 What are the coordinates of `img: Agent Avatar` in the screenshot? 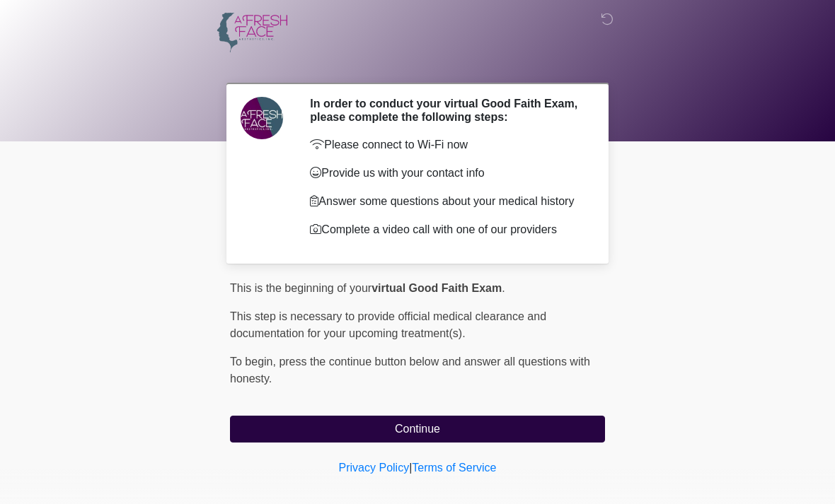 It's located at (262, 118).